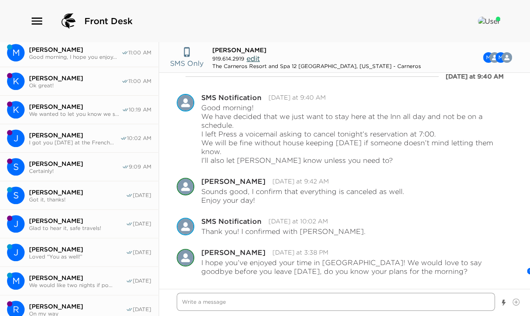 Image resolution: width=530 pixels, height=316 pixels. What do you see at coordinates (357, 108) in the screenshot?
I see `p: Good morning!` at bounding box center [357, 108].